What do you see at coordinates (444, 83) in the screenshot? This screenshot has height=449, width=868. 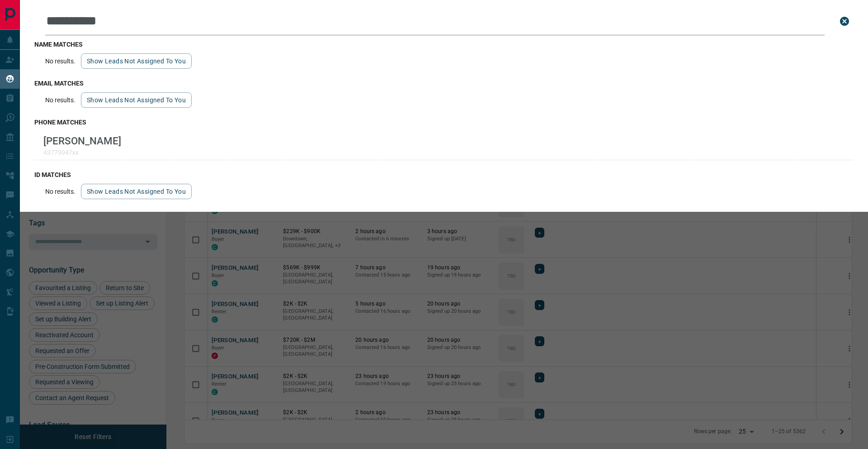 I see `h3: email matches` at bounding box center [444, 83].